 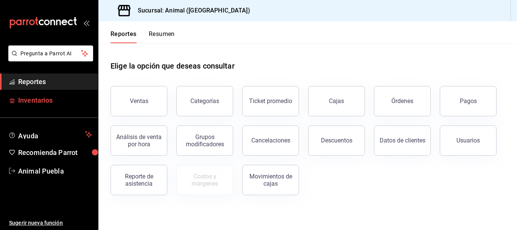 What do you see at coordinates (205, 140) in the screenshot?
I see `div: Grupos modificadores` at bounding box center [205, 140].